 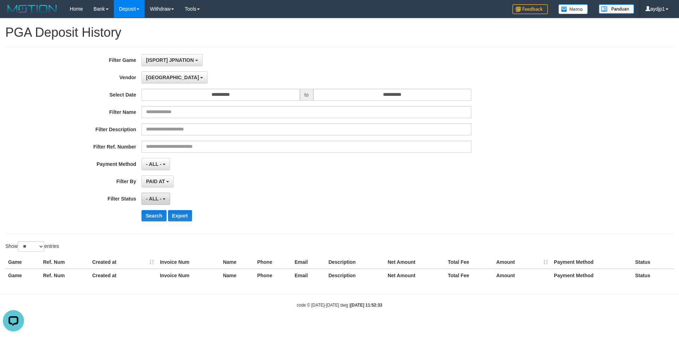 I want to click on span: PAID AT, so click(x=155, y=182).